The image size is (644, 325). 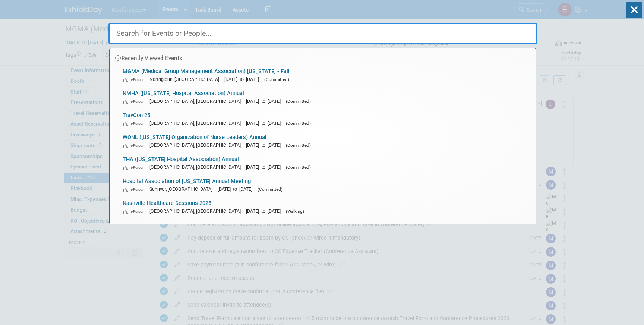 I want to click on input: Search for Events or People..., so click(x=323, y=34).